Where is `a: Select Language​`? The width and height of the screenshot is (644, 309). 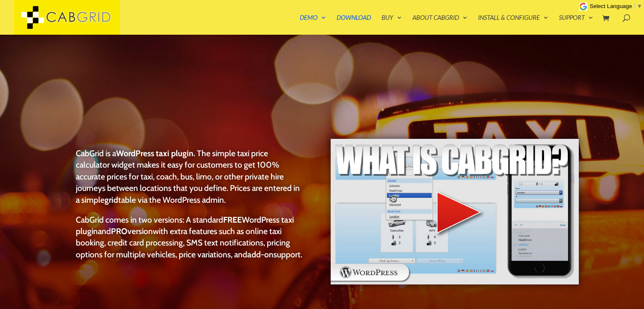 a: Select Language​ is located at coordinates (616, 6).